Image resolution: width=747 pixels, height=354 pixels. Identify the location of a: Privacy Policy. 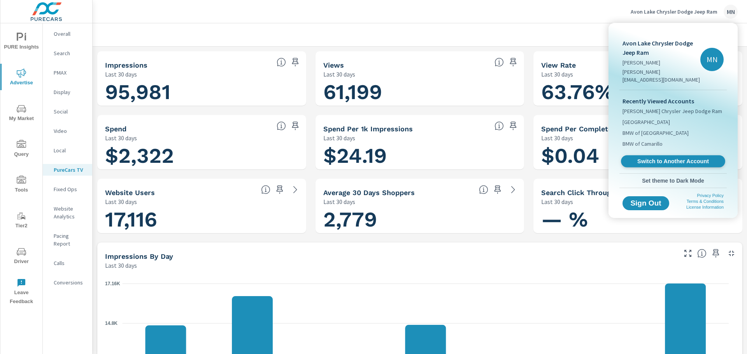
(710, 196).